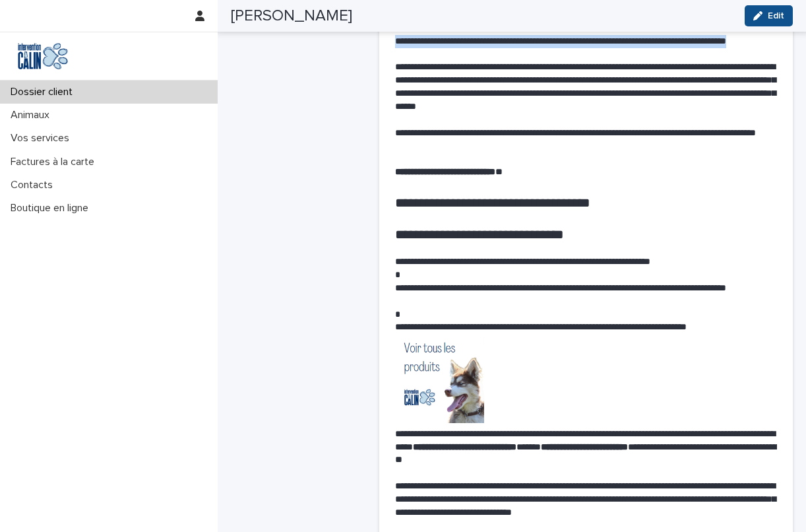  I want to click on img: h9IhtBsNtBUbAAAAABJRU5ErkJggg==, so click(440, 378).